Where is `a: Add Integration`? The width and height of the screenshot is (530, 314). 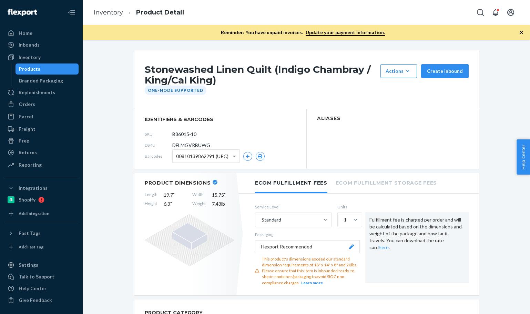
a: Add Integration is located at coordinates (41, 213).